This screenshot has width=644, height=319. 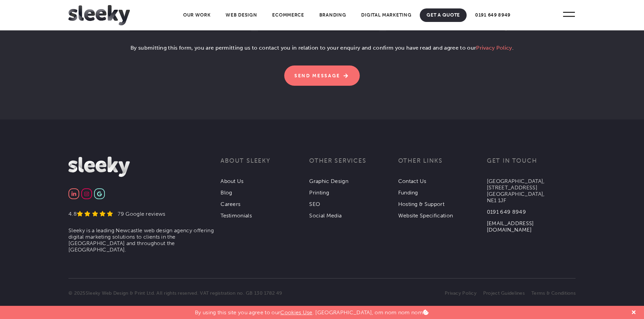 I want to click on a: Blog, so click(x=226, y=192).